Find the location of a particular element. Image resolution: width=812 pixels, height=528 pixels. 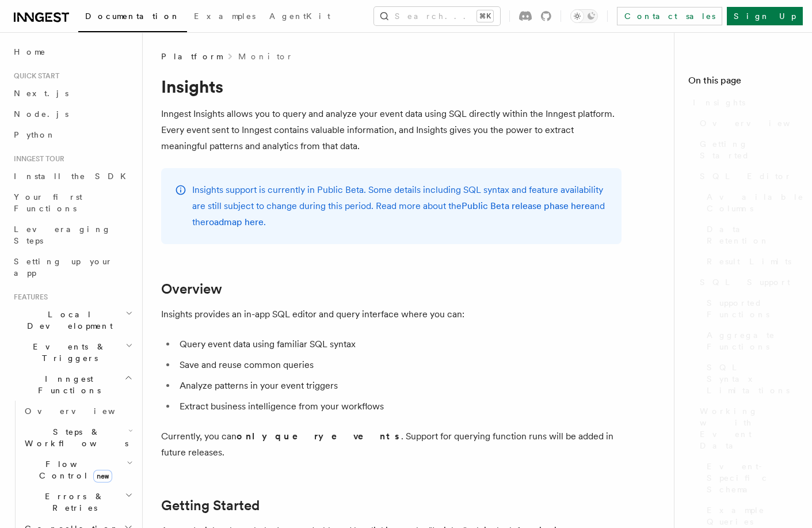

a: Data Retention is located at coordinates (750, 235).